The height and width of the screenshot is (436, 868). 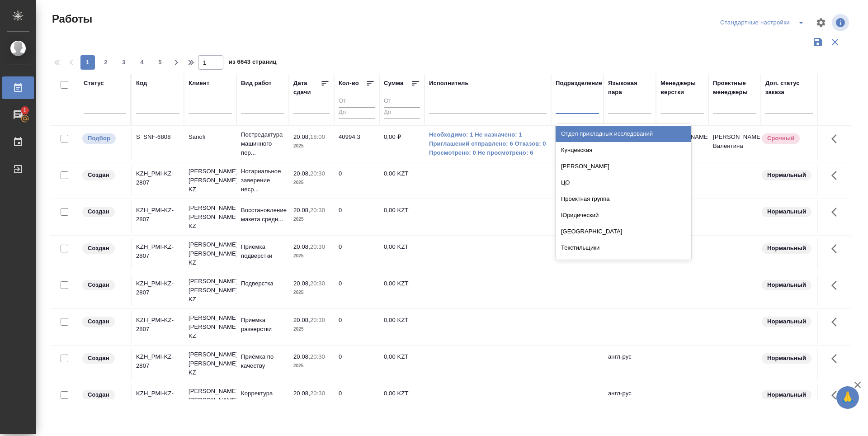 I want to click on div: Вид работ, so click(x=257, y=83).